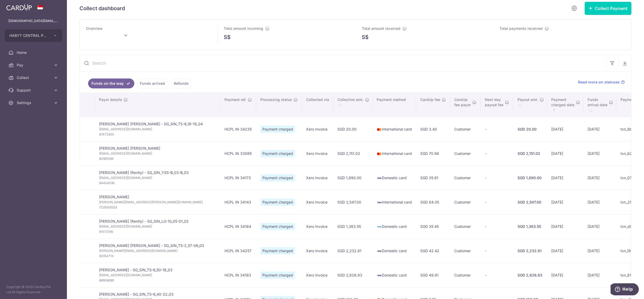  I want to click on div: SGD 2,151.02, so click(530, 154).